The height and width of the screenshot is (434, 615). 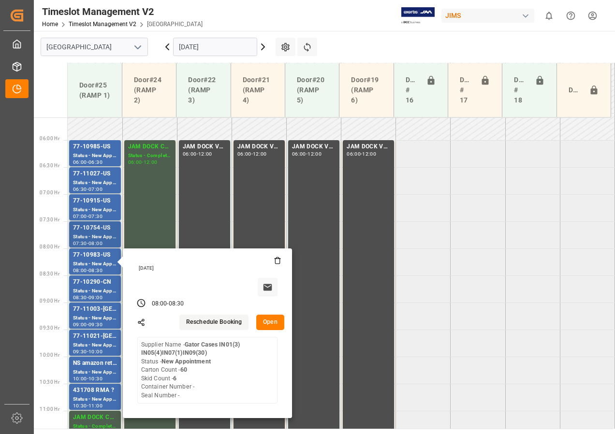 I want to click on span: 08:30 Hr, so click(x=49, y=274).